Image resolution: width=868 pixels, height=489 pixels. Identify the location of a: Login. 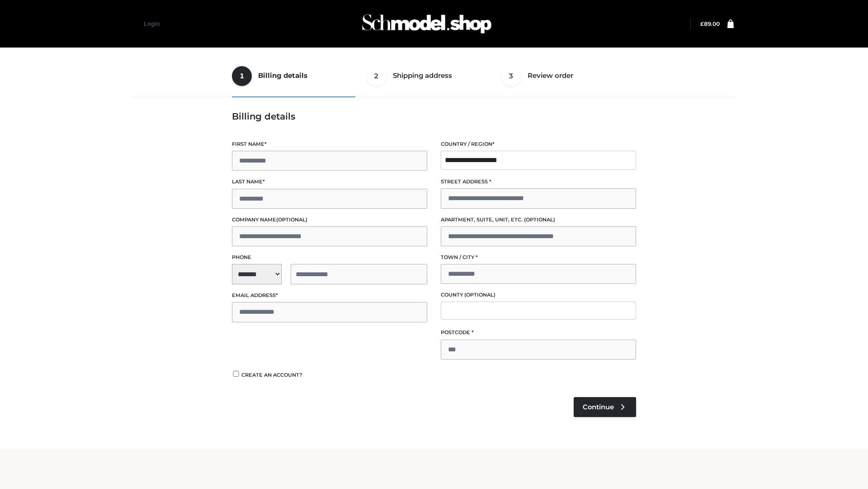
(152, 23).